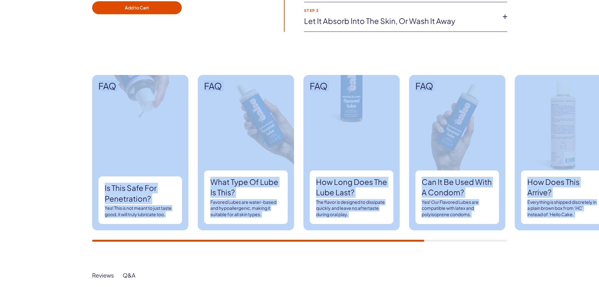 This screenshot has width=599, height=287. What do you see at coordinates (352, 208) in the screenshot?
I see `p: The flavor is designed to dissipate quickly and leave no aftertaste during oral play.` at bounding box center [352, 208].